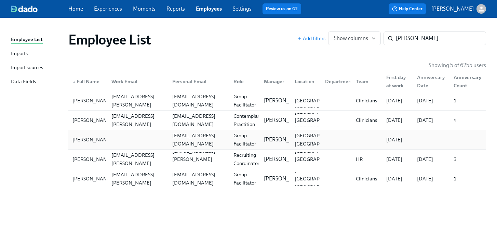 This screenshot has width=497, height=241. What do you see at coordinates (76, 9) in the screenshot?
I see `a: Home` at bounding box center [76, 9].